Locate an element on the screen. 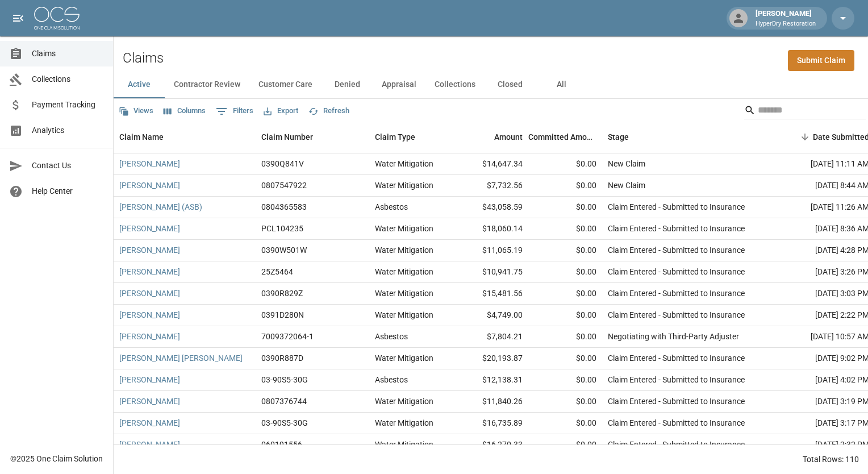  span: Help Center is located at coordinates (67, 191).